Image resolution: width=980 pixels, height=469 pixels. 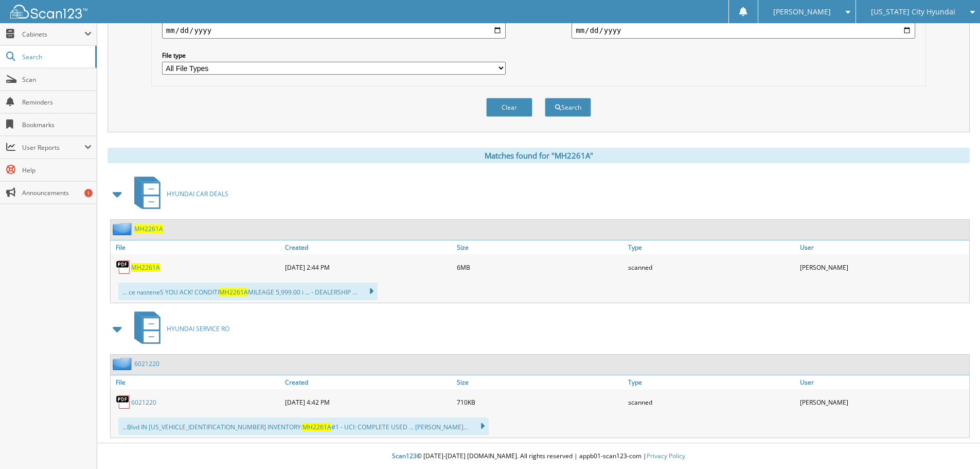 I want to click on img: scan123-logo-white.svg, so click(x=49, y=11).